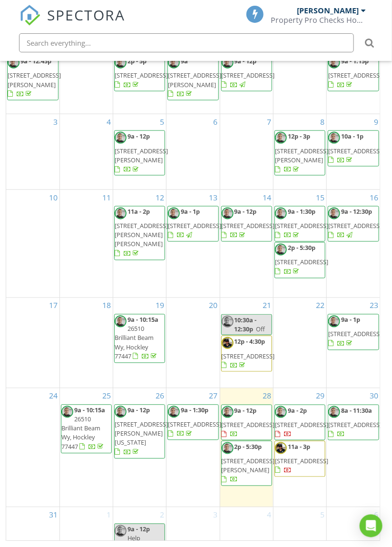 The width and height of the screenshot is (392, 547). I want to click on a: Go to August 27, 2025, so click(214, 396).